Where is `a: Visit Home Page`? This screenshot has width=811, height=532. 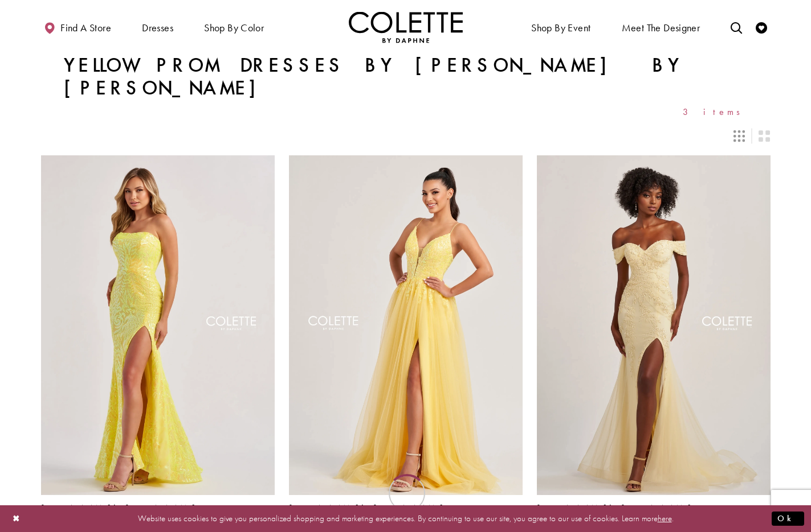 a: Visit Home Page is located at coordinates (406, 27).